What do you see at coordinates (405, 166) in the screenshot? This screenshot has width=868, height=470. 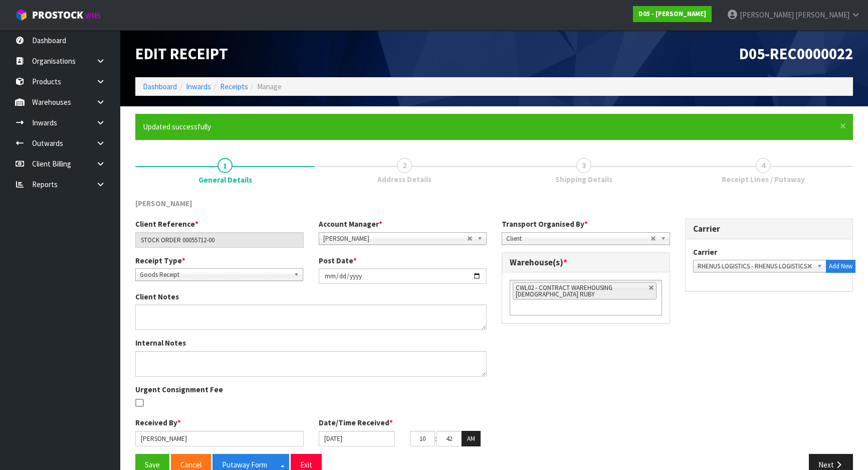 I see `span: 2` at bounding box center [405, 166].